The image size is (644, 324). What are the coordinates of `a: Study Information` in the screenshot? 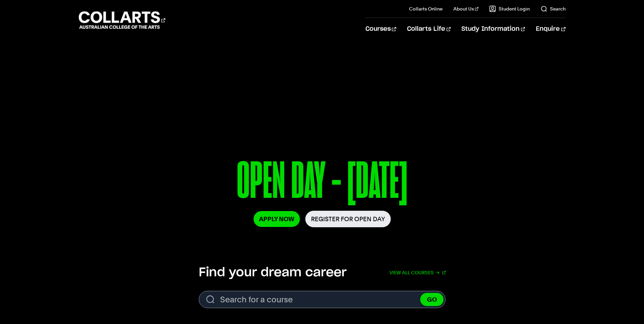 It's located at (493, 29).